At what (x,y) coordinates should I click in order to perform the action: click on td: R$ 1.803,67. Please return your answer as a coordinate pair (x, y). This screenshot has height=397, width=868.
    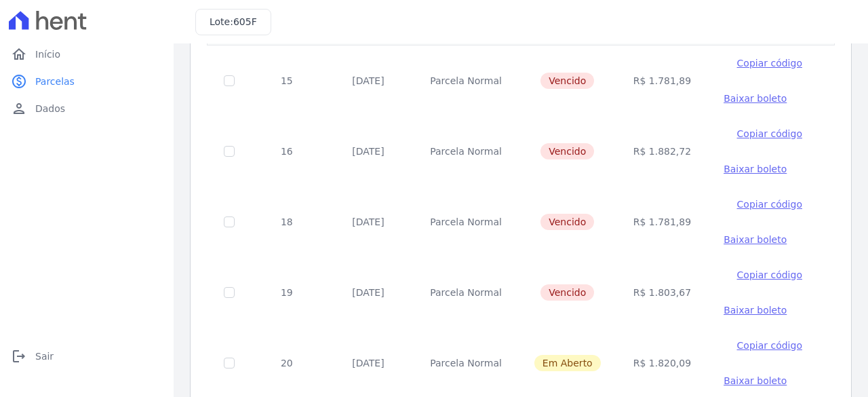
    Looking at the image, I should click on (662, 292).